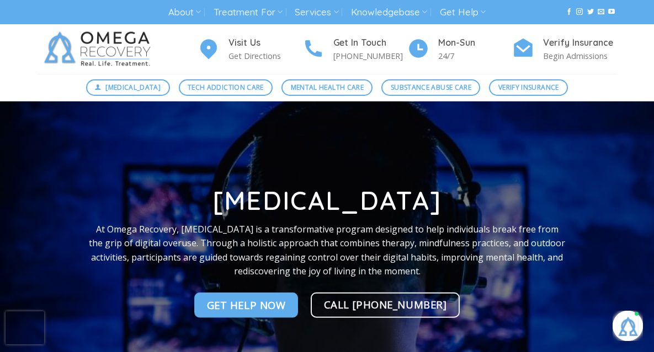 The height and width of the screenshot is (352, 654). Describe the element at coordinates (462, 12) in the screenshot. I see `a: Get Help` at that location.